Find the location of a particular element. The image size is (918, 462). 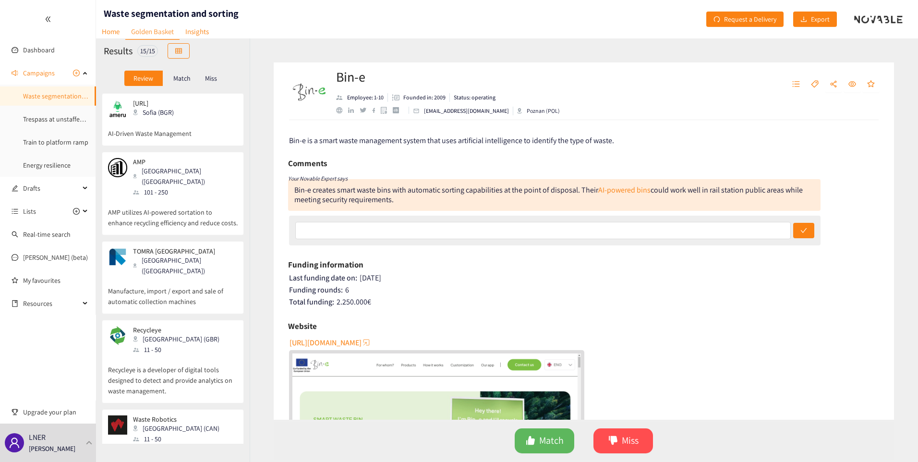

a: facebook is located at coordinates (376, 110).